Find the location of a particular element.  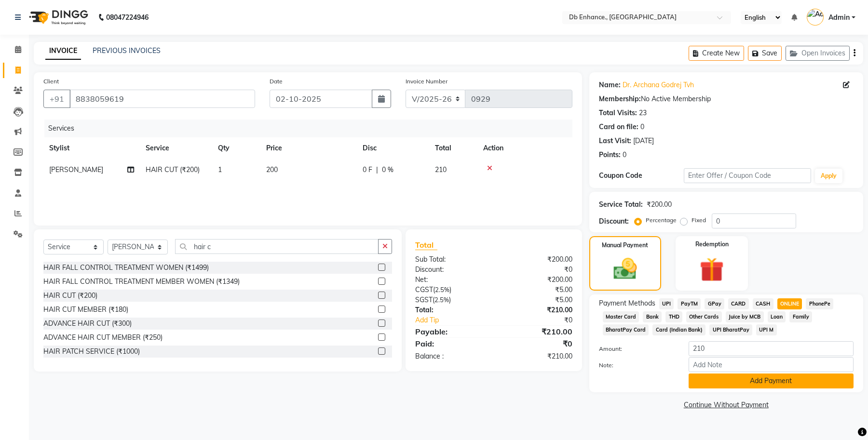

th: Disc is located at coordinates (393, 148).